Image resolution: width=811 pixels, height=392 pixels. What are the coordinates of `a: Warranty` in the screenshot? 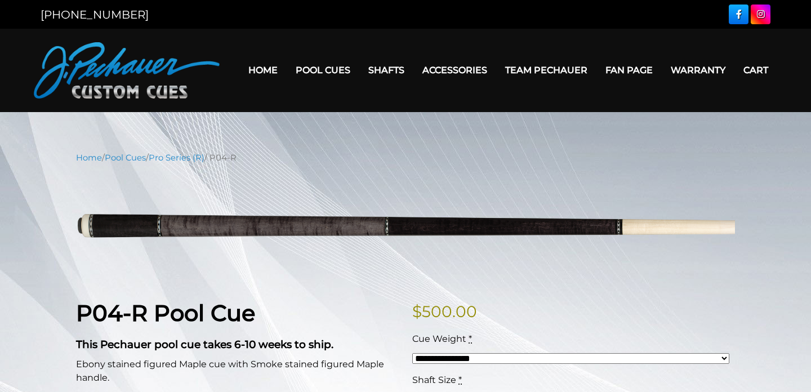 It's located at (698, 70).